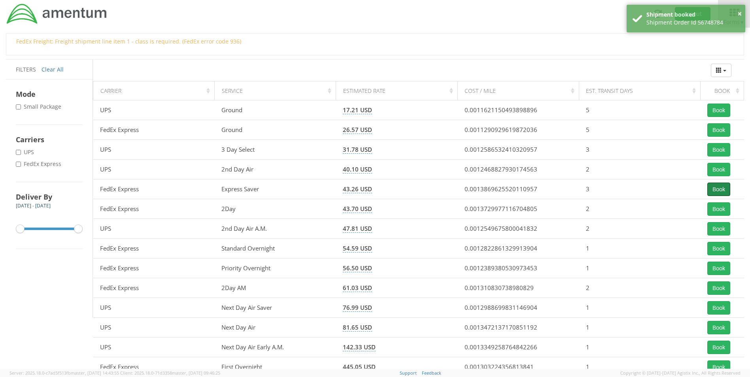 Image resolution: width=750 pixels, height=377 pixels. What do you see at coordinates (275, 288) in the screenshot?
I see `td: 2Day AM` at bounding box center [275, 288].